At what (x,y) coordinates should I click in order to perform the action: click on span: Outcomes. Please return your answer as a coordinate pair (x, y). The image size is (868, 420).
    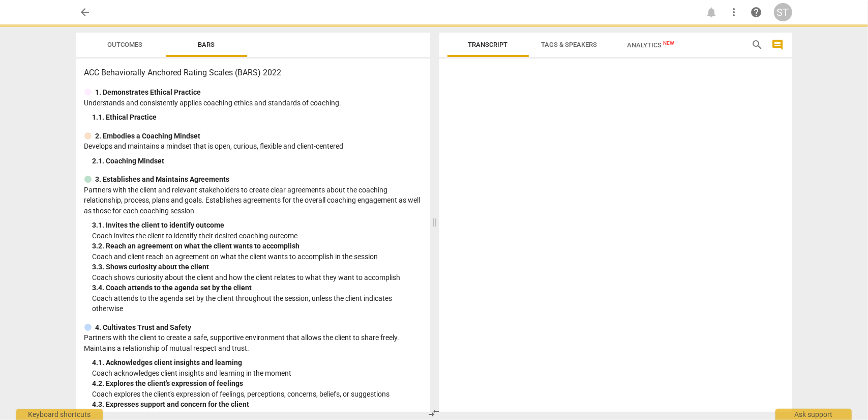
    Looking at the image, I should click on (124, 44).